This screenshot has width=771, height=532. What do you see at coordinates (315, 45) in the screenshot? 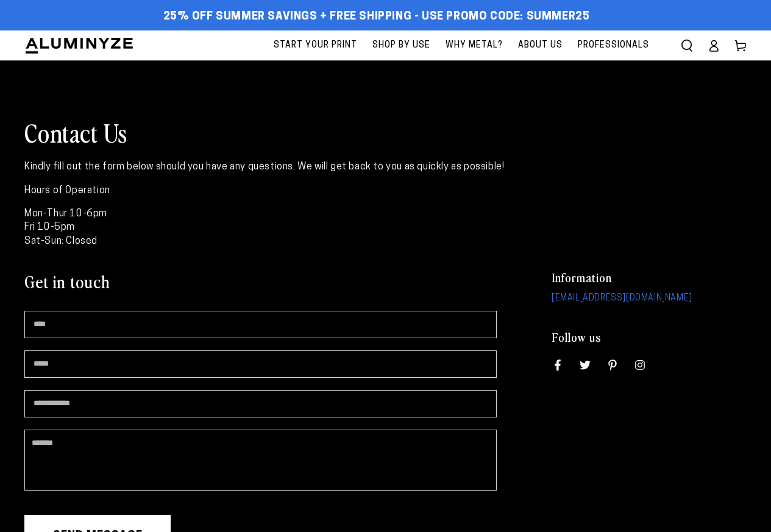
I see `span: Start Your Print` at bounding box center [315, 45].